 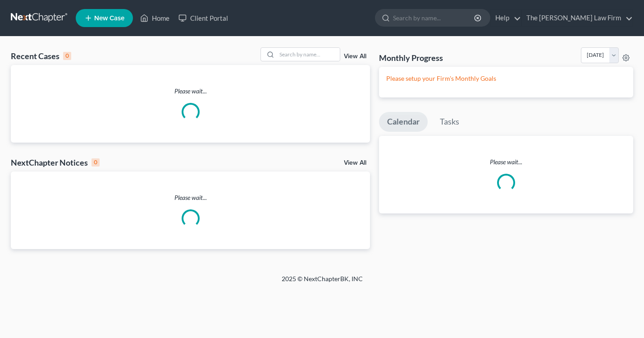 What do you see at coordinates (450, 122) in the screenshot?
I see `a: Tasks` at bounding box center [450, 122].